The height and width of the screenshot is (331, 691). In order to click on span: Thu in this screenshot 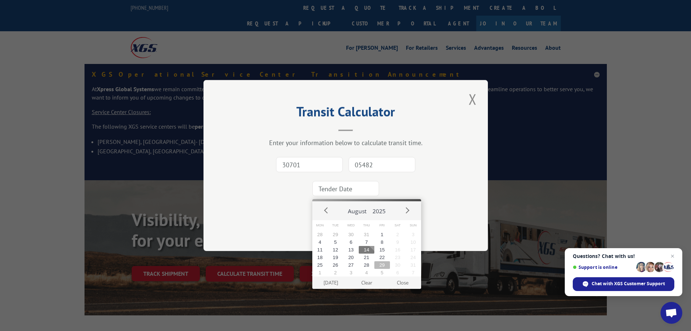, I will do `click(367, 225)`.